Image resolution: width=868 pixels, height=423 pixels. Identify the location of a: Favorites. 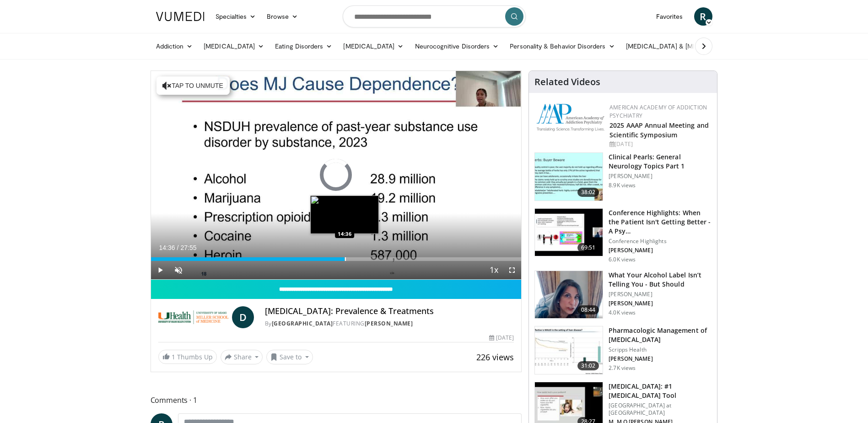
(669, 16).